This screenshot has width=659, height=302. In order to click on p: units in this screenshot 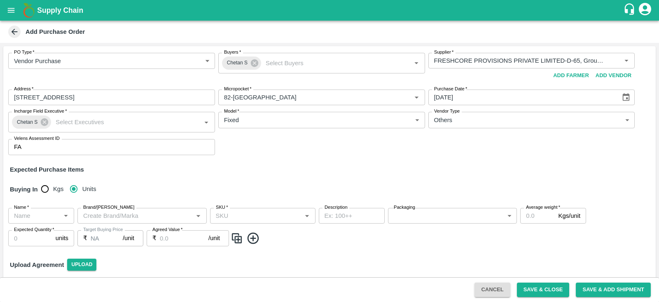, I will do `click(62, 238)`.